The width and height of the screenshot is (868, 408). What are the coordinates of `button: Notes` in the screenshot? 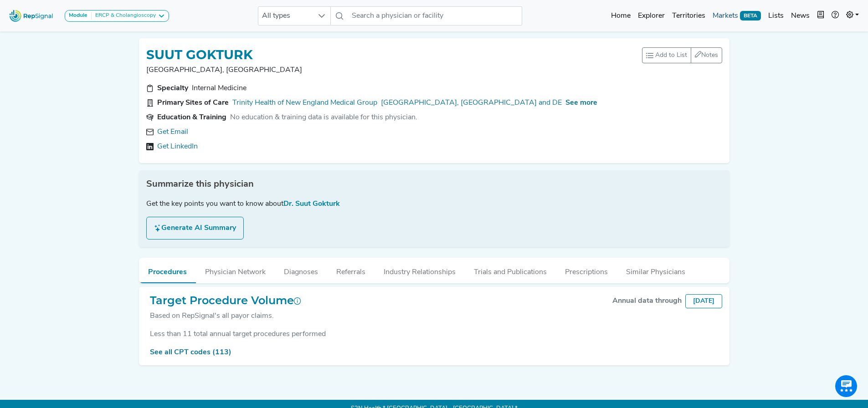 It's located at (706, 55).